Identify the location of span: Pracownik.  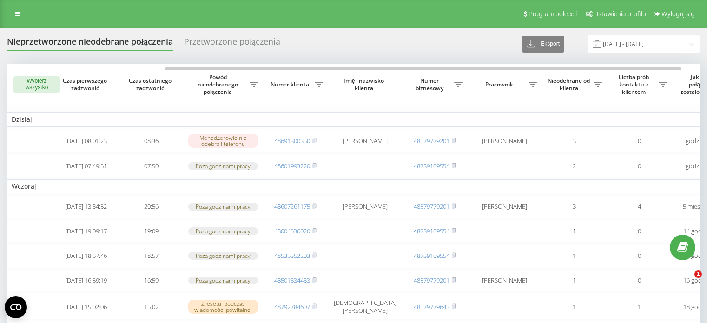
(500, 85).